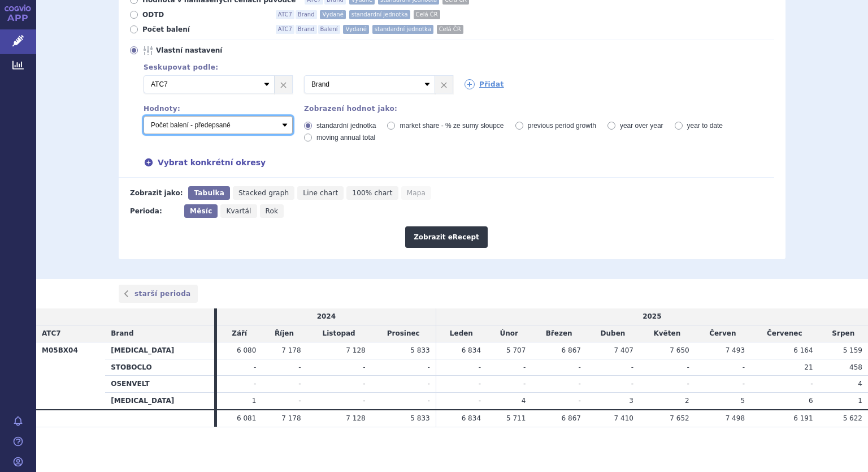 This screenshot has height=472, width=868. Describe the element at coordinates (624, 350) in the screenshot. I see `span: 7 407` at that location.